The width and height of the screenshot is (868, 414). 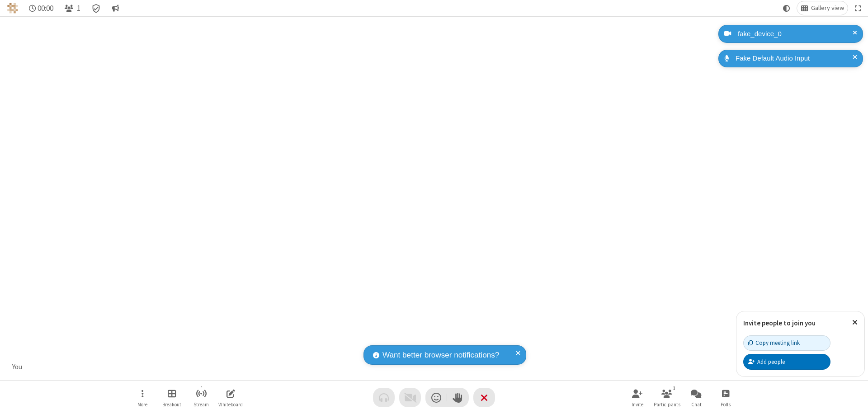 I want to click on img: QA Selenium DO NOT DELETE OR CHANGE, so click(x=13, y=8).